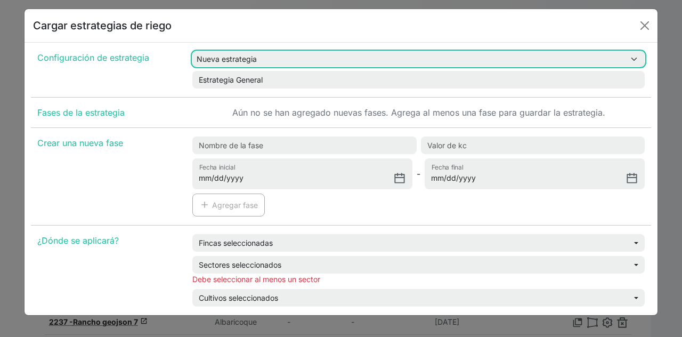  What do you see at coordinates (533, 145) in the screenshot?
I see `input: Valor de kc` at bounding box center [533, 145].